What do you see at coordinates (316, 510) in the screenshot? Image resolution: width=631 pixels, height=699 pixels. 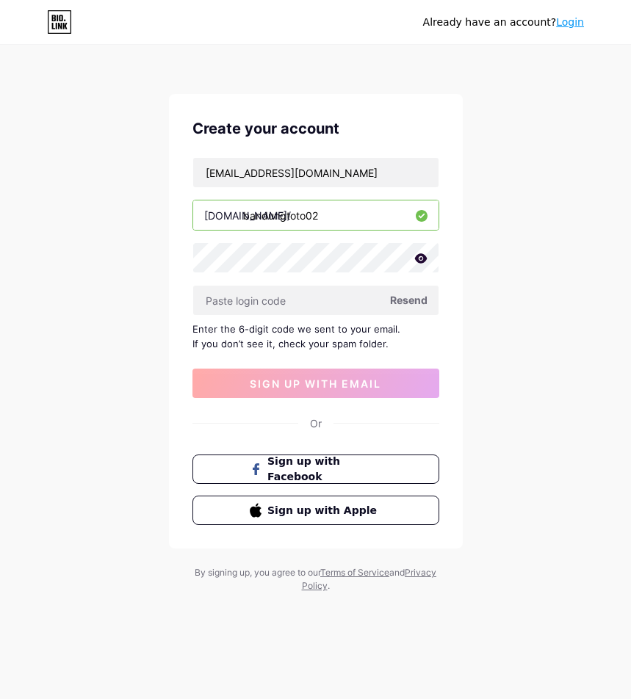 I see `button: Sign up with Apple` at bounding box center [316, 510].